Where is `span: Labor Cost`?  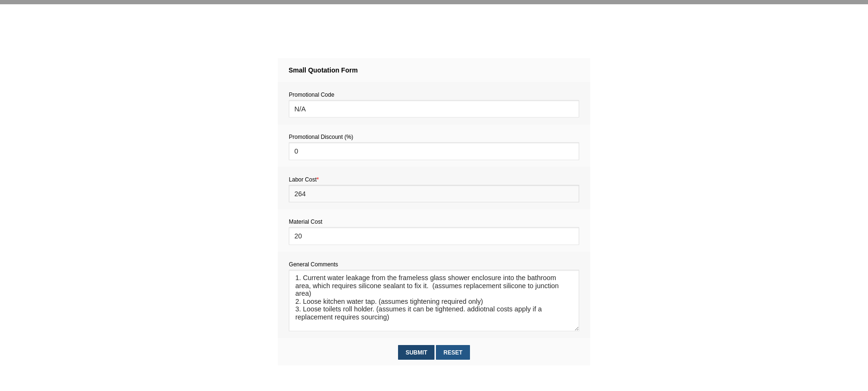 span: Labor Cost is located at coordinates (303, 179).